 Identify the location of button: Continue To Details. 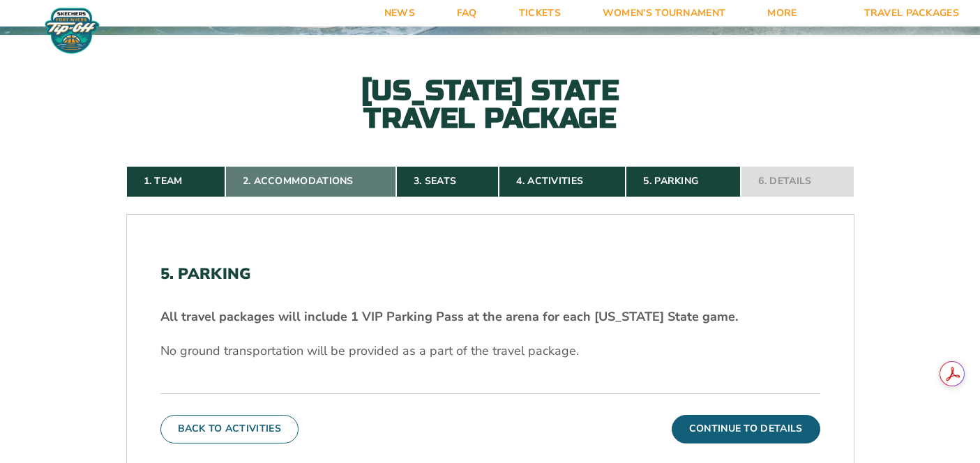
(745, 429).